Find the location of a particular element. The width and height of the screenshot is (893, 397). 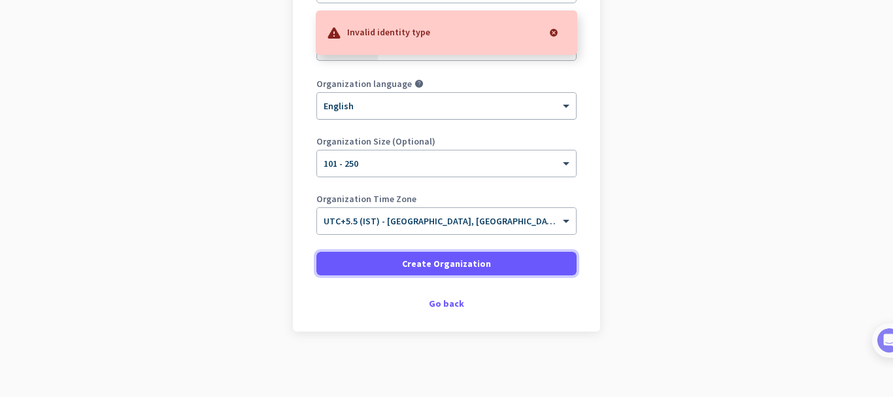

span: Create Organization is located at coordinates (446, 263).